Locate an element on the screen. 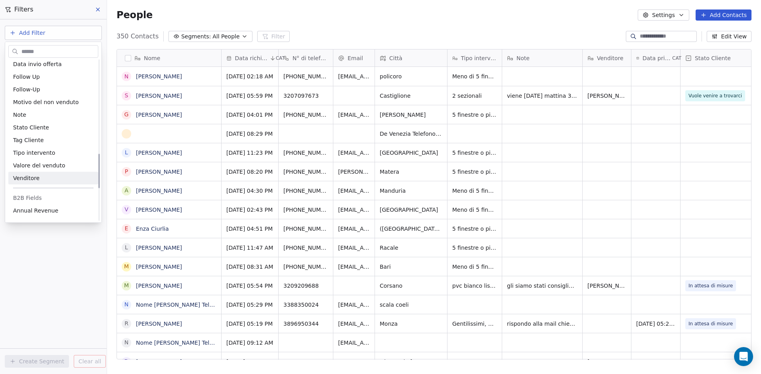  span: Data invio offerta is located at coordinates (37, 64).